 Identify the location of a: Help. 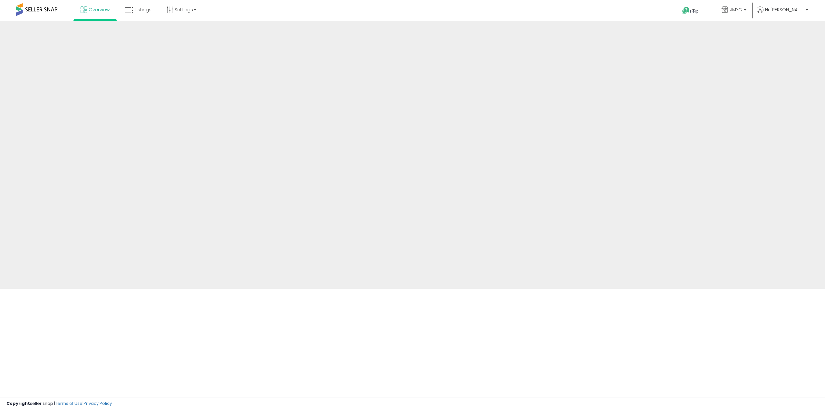
(695, 11).